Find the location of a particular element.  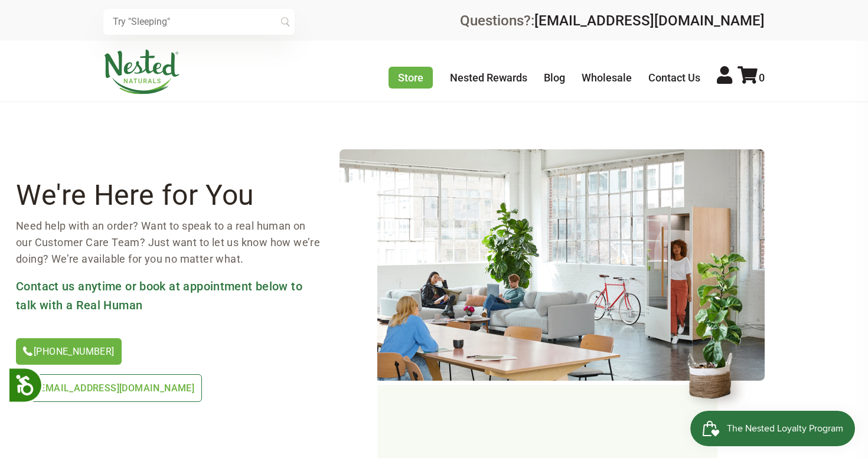

a: 0 is located at coordinates (752, 78).